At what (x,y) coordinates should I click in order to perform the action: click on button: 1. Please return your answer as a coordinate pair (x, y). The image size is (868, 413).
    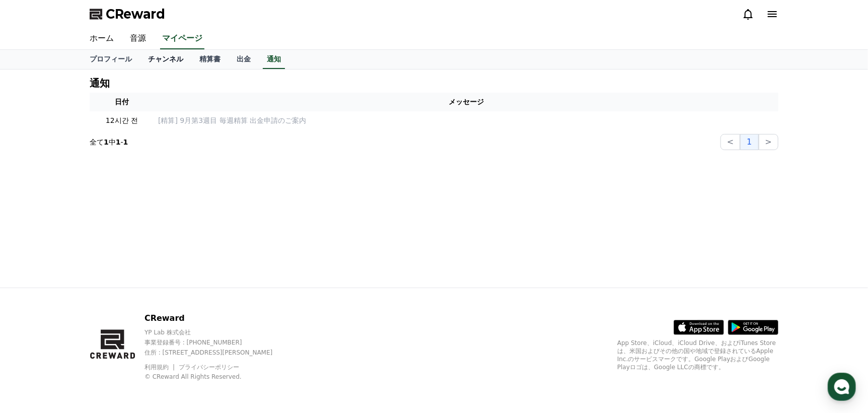
    Looking at the image, I should click on (749, 142).